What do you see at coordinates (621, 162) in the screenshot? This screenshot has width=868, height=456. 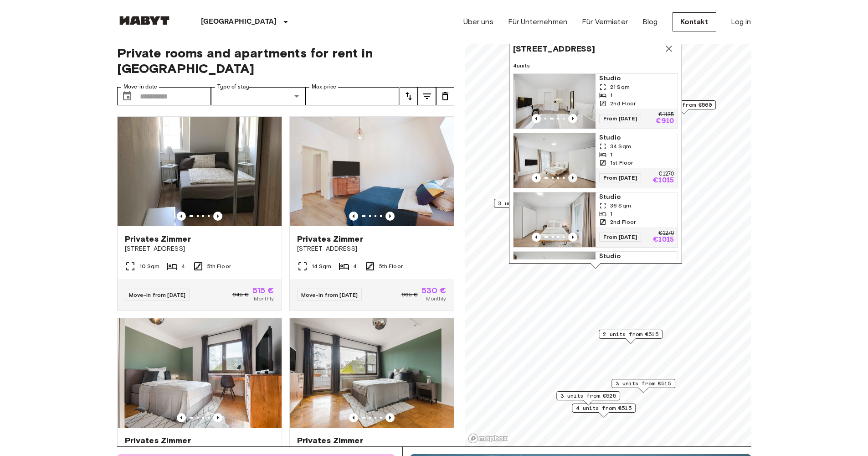 I see `span: 1st Floor` at bounding box center [621, 162].